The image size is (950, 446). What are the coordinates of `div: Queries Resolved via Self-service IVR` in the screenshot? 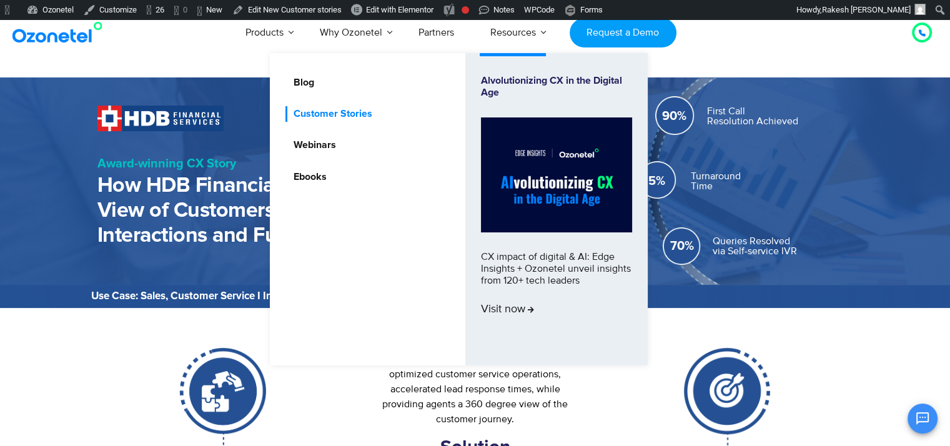 It's located at (783, 246).